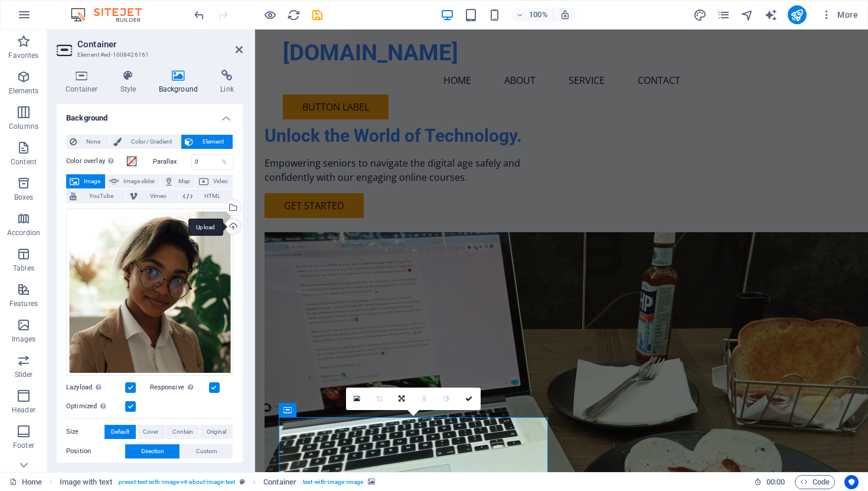 The height and width of the screenshot is (491, 868). What do you see at coordinates (95, 451) in the screenshot?
I see `label: Position` at bounding box center [95, 451].